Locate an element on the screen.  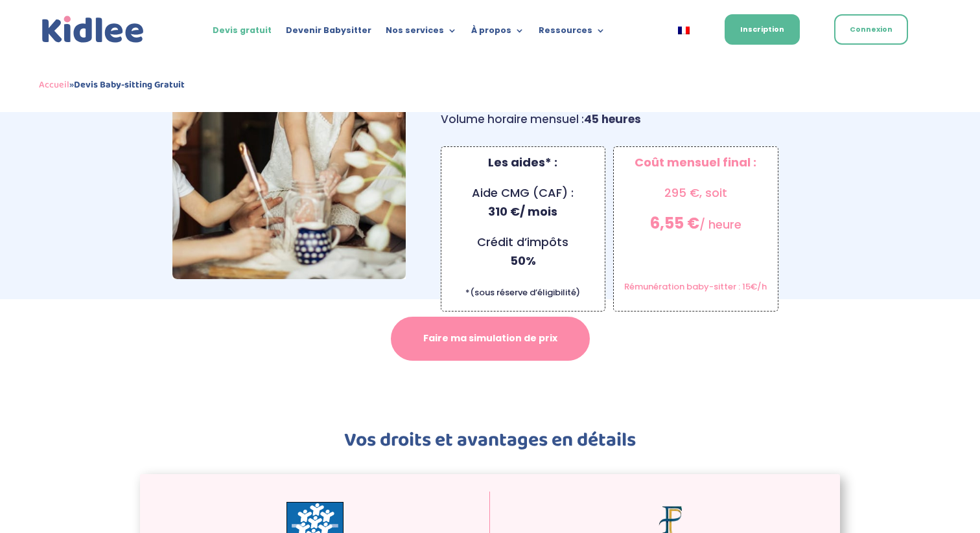
a: Devis gratuit is located at coordinates (241, 33).